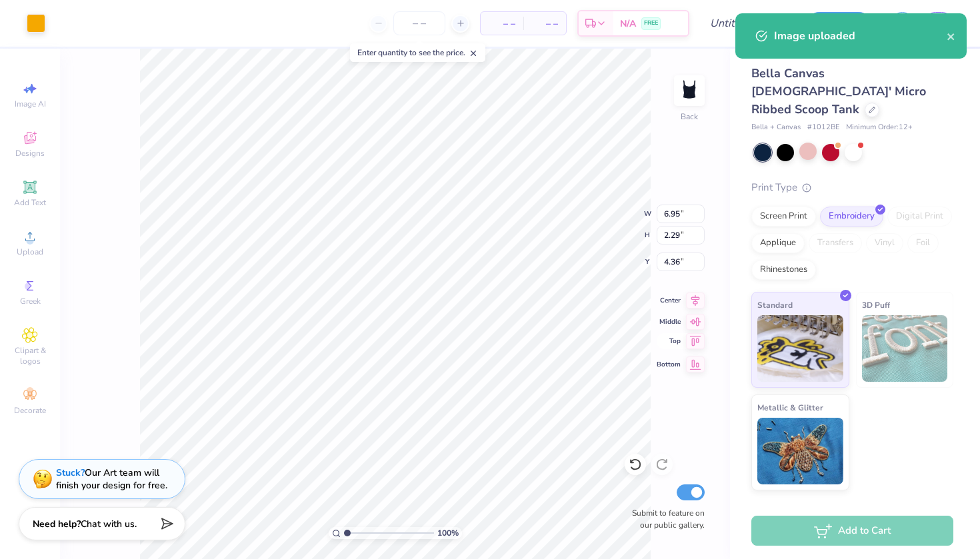 The image size is (980, 559). Describe the element at coordinates (57, 524) in the screenshot. I see `strong: Need help?` at that location.